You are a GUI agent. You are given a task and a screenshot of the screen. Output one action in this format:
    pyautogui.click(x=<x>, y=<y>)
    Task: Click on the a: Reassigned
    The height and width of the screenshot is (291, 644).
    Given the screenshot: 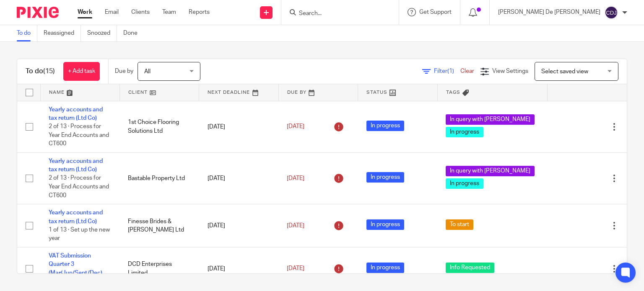 What is the action you would take?
    pyautogui.click(x=62, y=33)
    